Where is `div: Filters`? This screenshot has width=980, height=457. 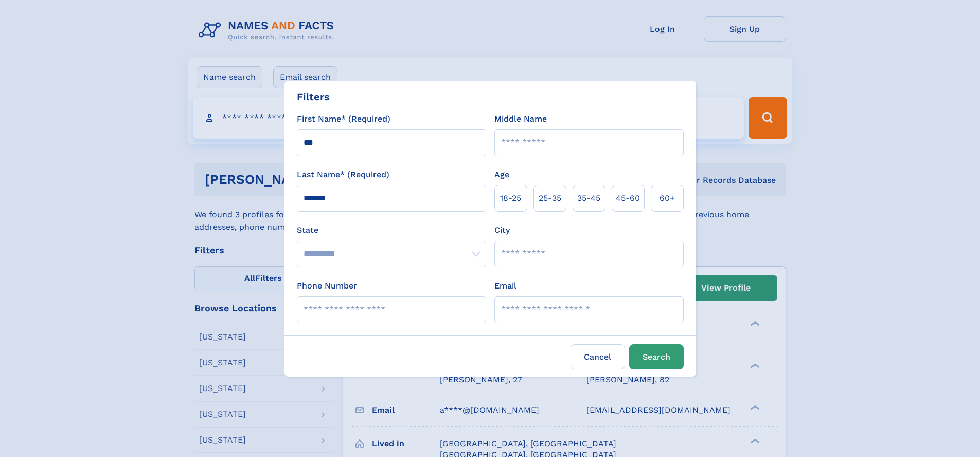 div: Filters is located at coordinates (314, 97).